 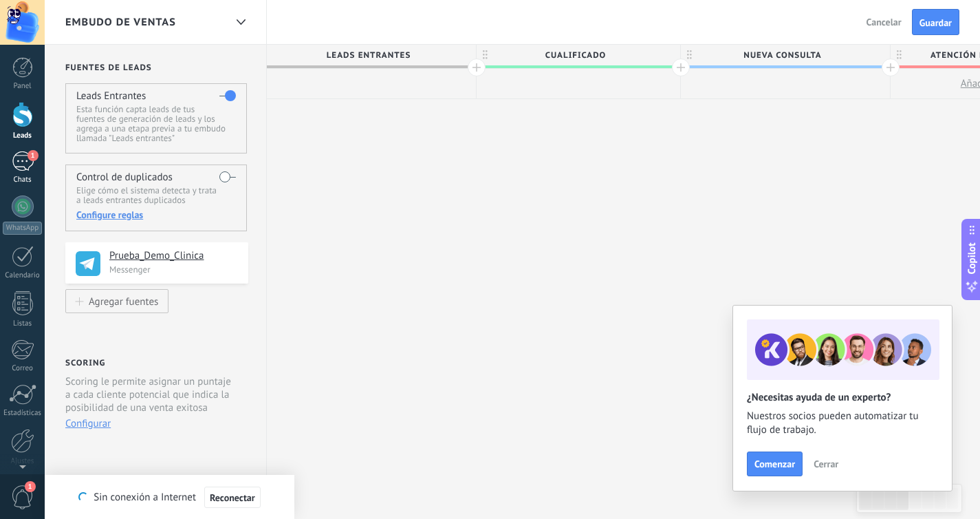 What do you see at coordinates (157, 68) in the screenshot?
I see `h2: Fuentes de leads` at bounding box center [157, 68].